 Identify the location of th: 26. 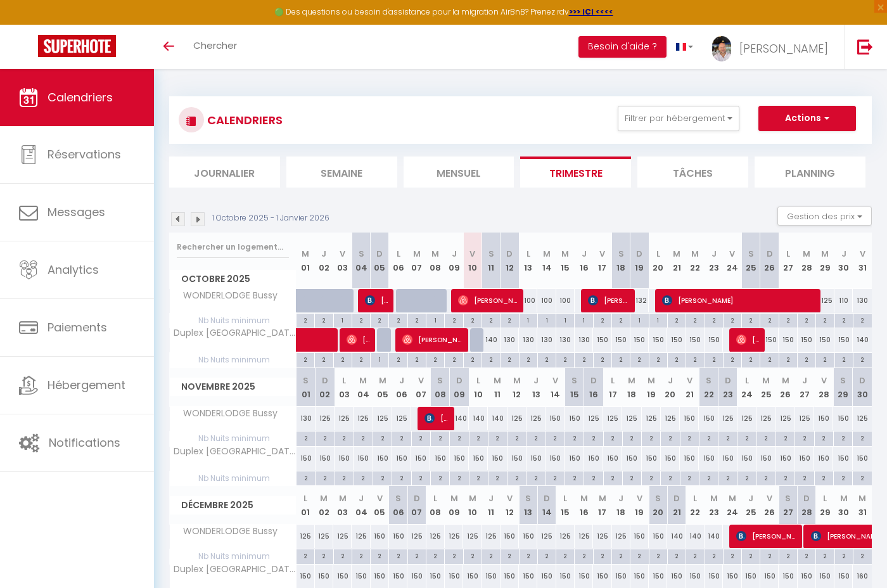
(785, 387).